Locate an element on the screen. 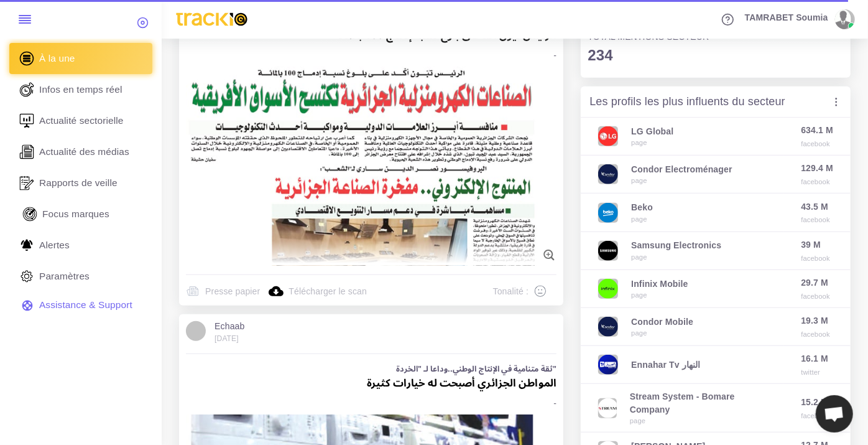  span: 43.5 M is located at coordinates (817, 206).